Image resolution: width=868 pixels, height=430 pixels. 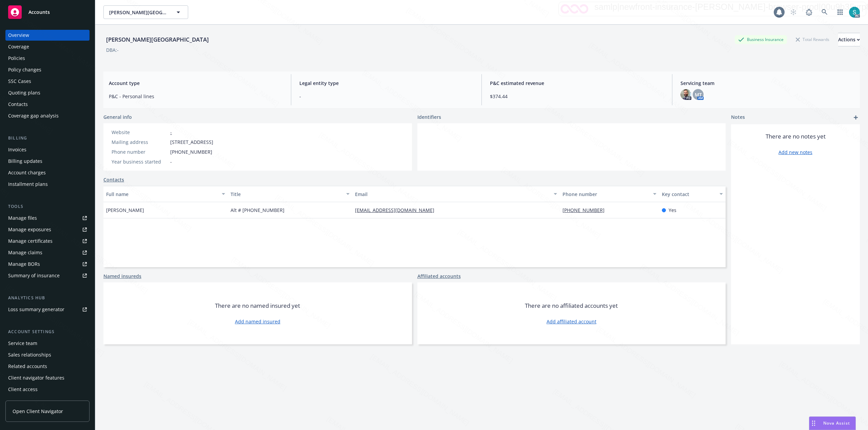 I want to click on div: Account charges, so click(x=27, y=172).